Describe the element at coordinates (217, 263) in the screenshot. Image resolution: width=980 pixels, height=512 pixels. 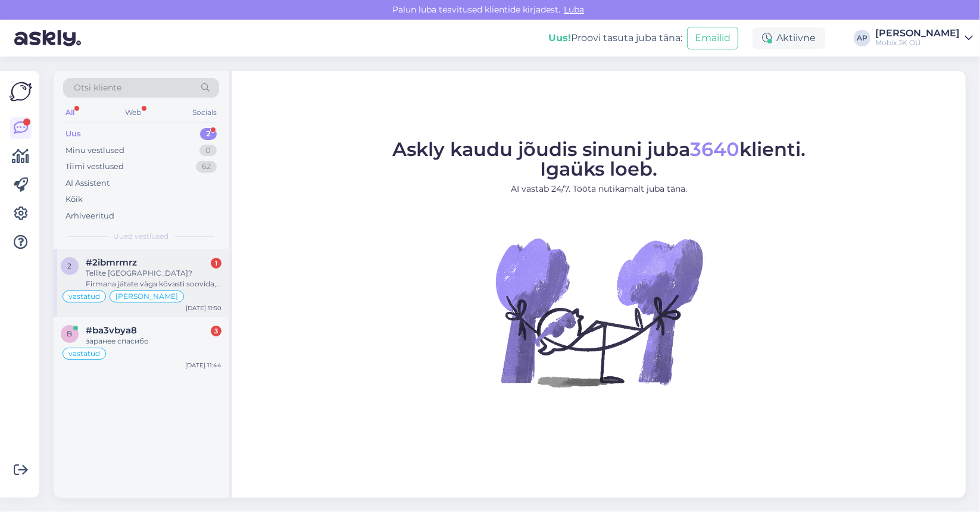
I see `div: 1` at that location.